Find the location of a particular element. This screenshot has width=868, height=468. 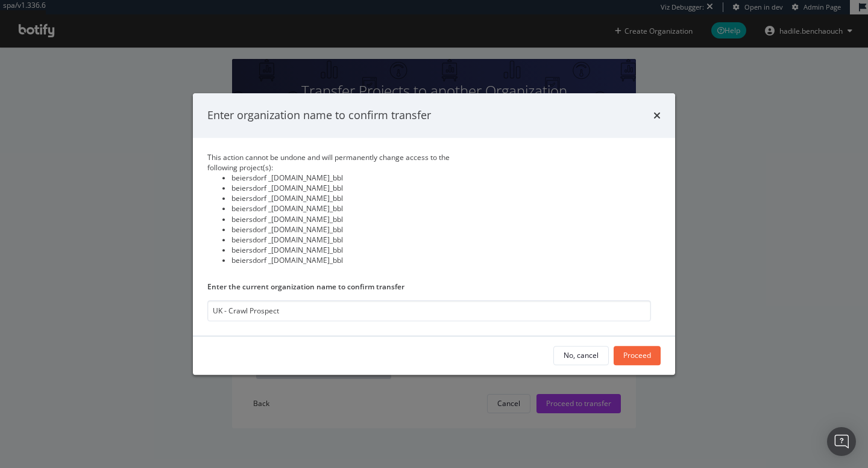

button: No, cancel is located at coordinates (581, 356).